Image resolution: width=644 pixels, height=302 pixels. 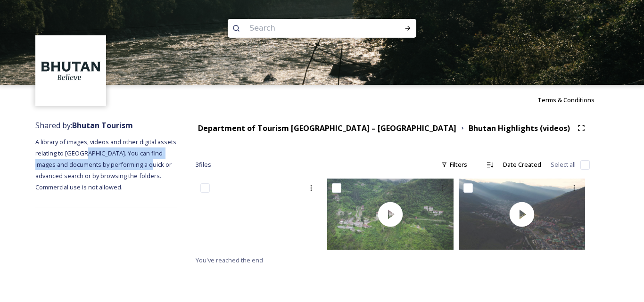 What do you see at coordinates (564, 165) in the screenshot?
I see `span: Select all` at bounding box center [564, 165].